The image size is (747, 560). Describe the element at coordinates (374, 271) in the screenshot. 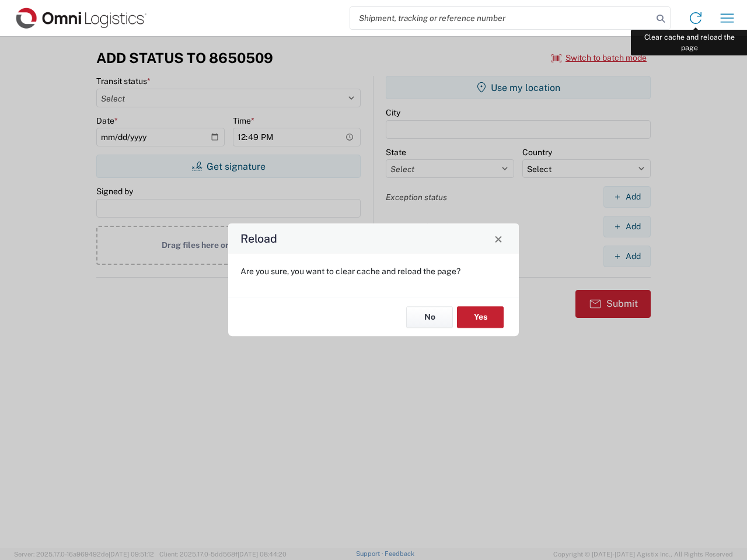

I see `p: Are you sure, you want to clear cache and reload the page?` at that location.